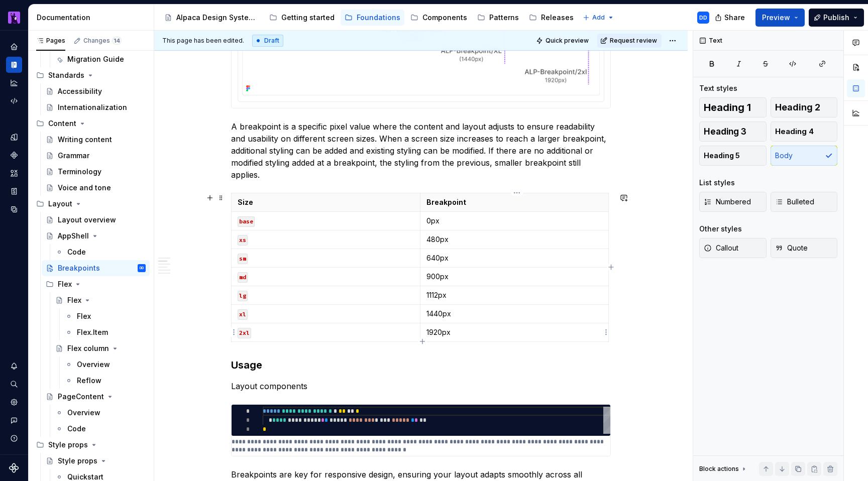  What do you see at coordinates (14, 209) in the screenshot?
I see `a: Data sources` at bounding box center [14, 209].